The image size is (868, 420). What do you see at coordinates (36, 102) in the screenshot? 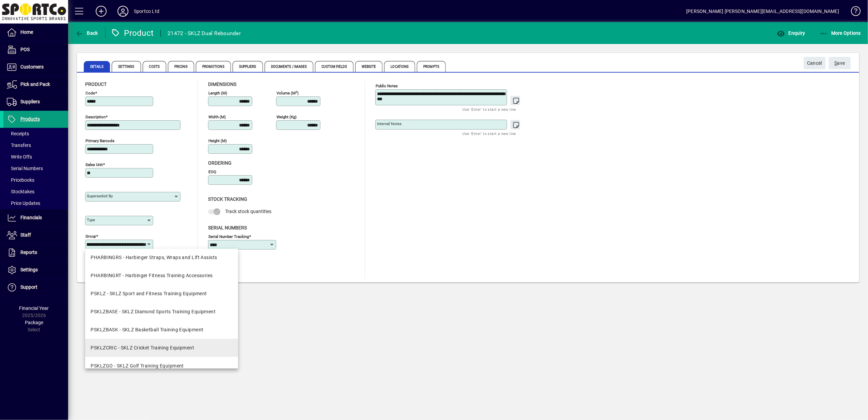
I see `a: Suppliers` at bounding box center [36, 102].